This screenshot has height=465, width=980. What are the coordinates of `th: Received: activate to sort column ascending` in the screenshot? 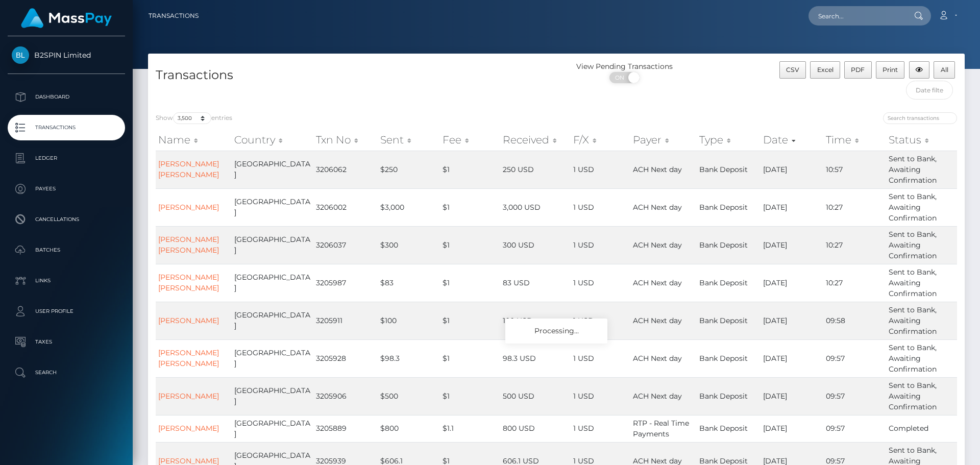 It's located at (535, 140).